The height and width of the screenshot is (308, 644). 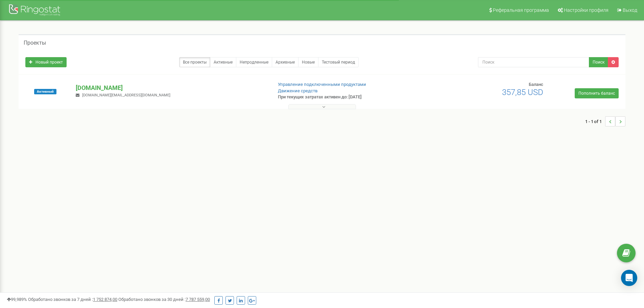 What do you see at coordinates (195, 62) in the screenshot?
I see `a: Все проекты` at bounding box center [195, 62].